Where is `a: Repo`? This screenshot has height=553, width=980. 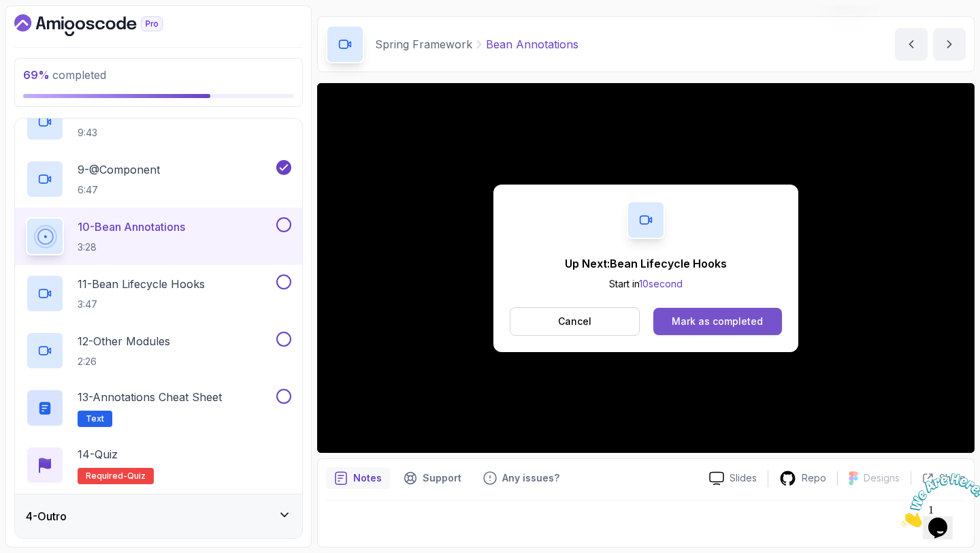
a: Repo is located at coordinates (803, 478).